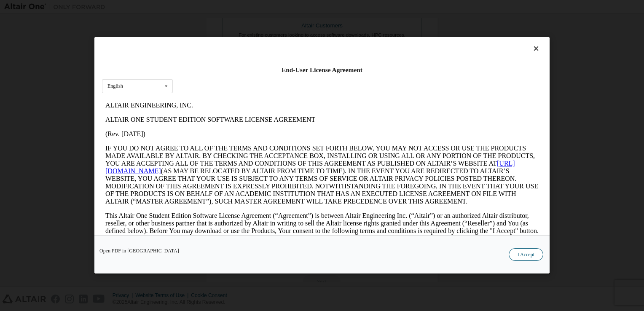 This screenshot has height=311, width=644. What do you see at coordinates (322, 70) in the screenshot?
I see `div: End-User License Agreement` at bounding box center [322, 70].